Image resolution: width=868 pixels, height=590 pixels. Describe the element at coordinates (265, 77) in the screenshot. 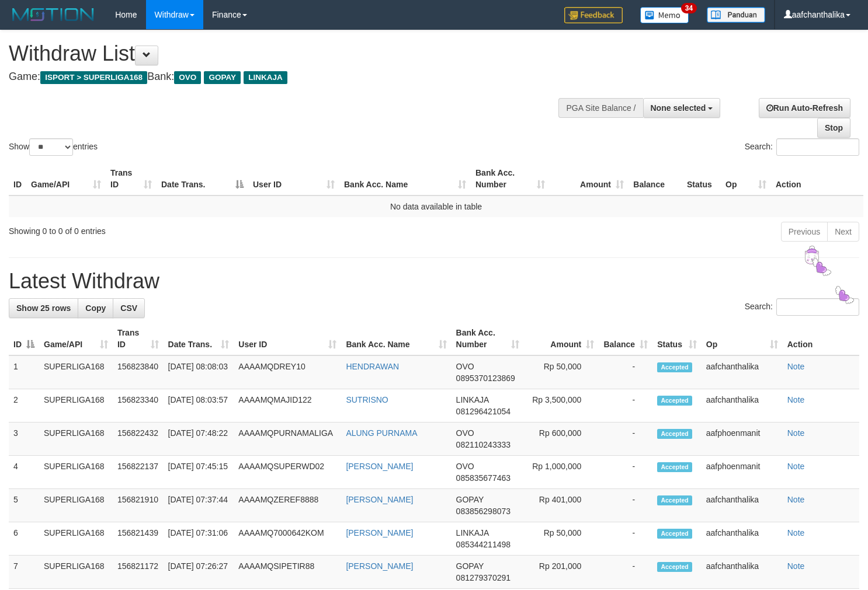

I see `span: LINKAJA` at that location.